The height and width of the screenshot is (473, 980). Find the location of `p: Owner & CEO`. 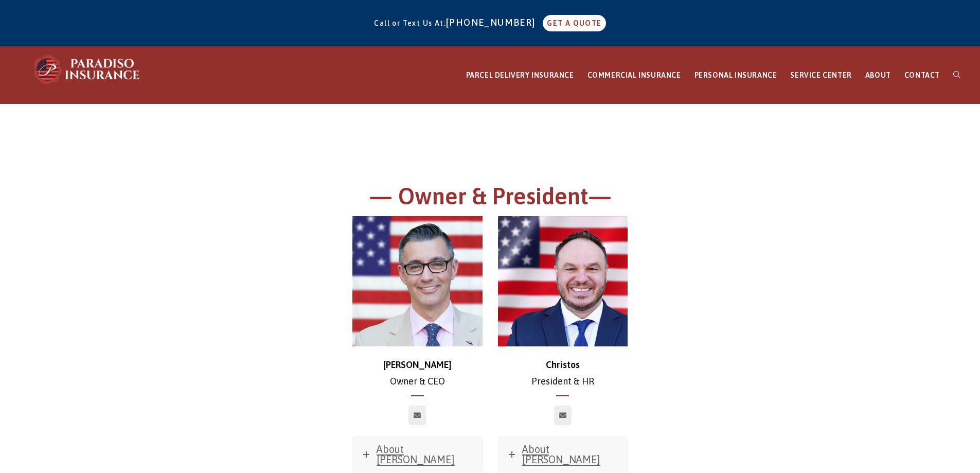

p: Owner & CEO is located at coordinates (418, 374).